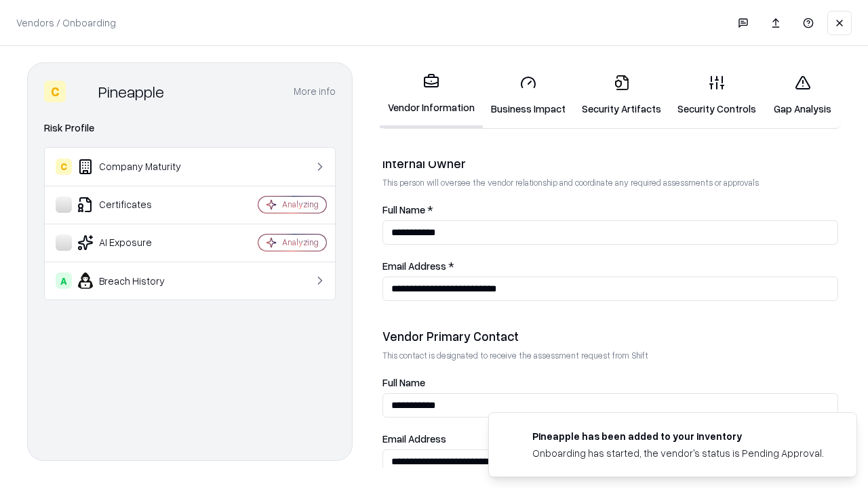 The width and height of the screenshot is (868, 488). Describe the element at coordinates (137, 281) in the screenshot. I see `div: Breach History` at that location.